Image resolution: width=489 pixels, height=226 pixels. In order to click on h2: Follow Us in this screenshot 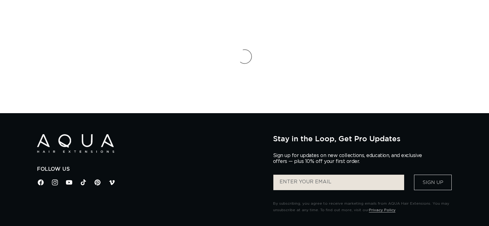, I will do `click(150, 169)`.